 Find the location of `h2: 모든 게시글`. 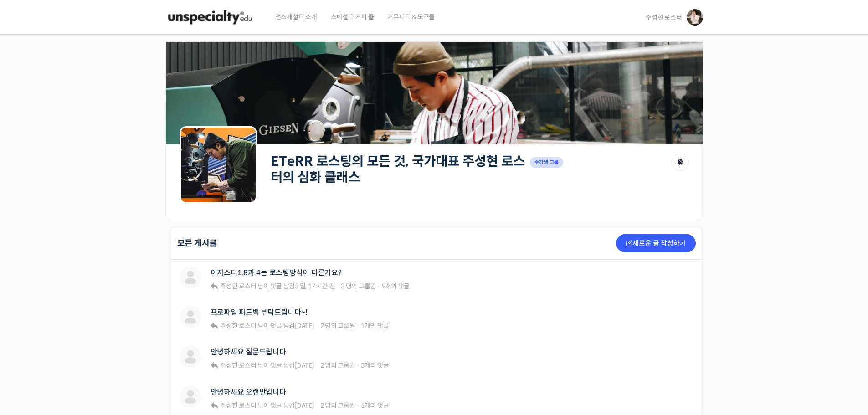

h2: 모든 게시글 is located at coordinates (197, 243).